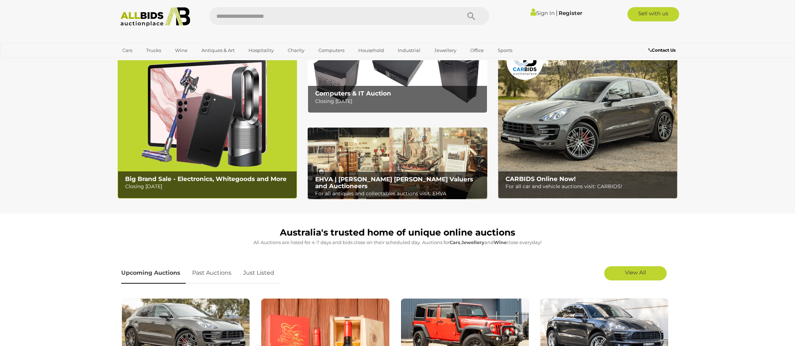 The image size is (795, 346). Describe the element at coordinates (371, 50) in the screenshot. I see `a: Household` at that location.